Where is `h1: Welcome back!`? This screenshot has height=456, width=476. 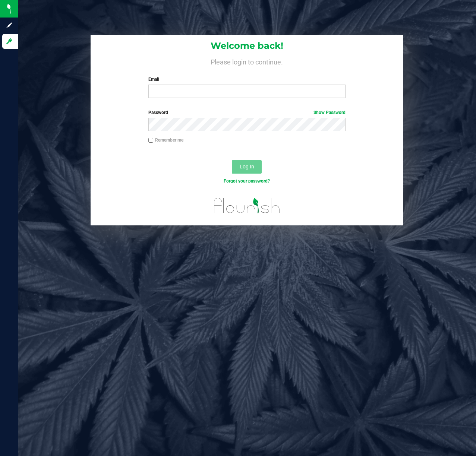
h1: Welcome back! is located at coordinates (247, 46).